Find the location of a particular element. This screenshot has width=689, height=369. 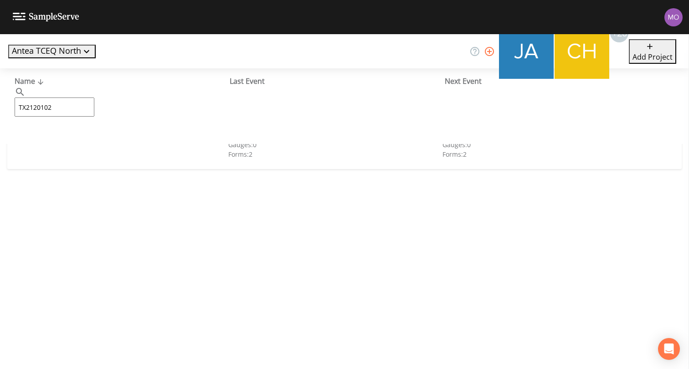

div: Last Event is located at coordinates (337, 81).